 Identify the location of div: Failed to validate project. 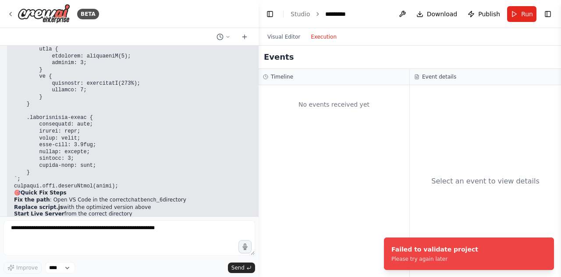
(435, 249).